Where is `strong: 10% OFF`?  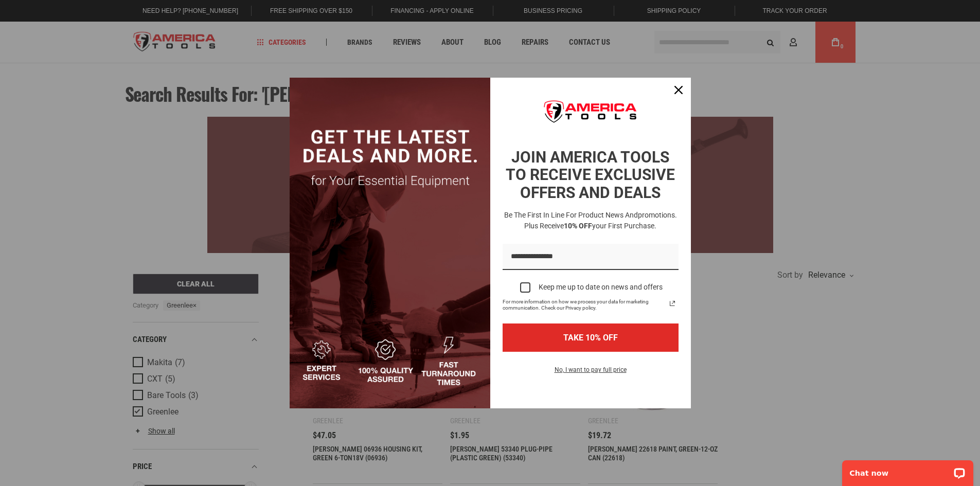 strong: 10% OFF is located at coordinates (578, 226).